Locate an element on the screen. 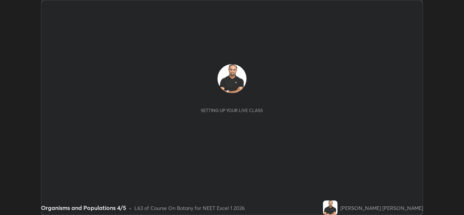 The image size is (464, 215). div: L63 of Course On Botany for NEET Excel 1 2026 is located at coordinates (190, 208).